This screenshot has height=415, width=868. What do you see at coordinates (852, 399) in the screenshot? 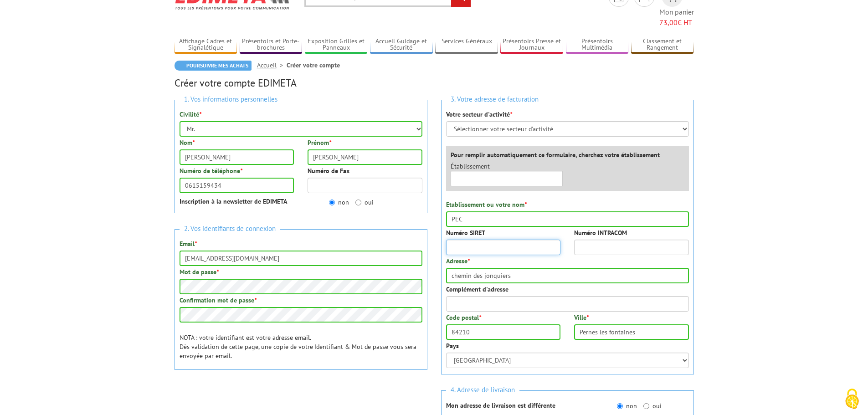
I see `img: Cookies (fenêtre modale)` at bounding box center [852, 399].